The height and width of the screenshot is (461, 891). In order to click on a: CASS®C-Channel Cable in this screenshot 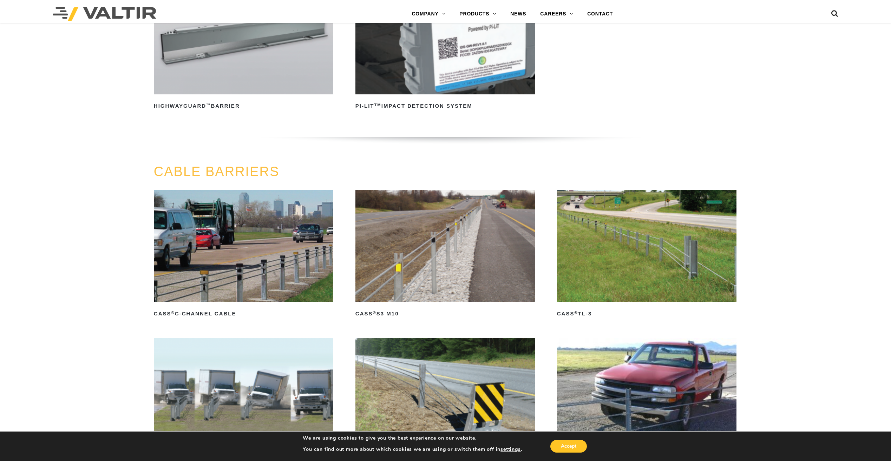, I will do `click(243, 255)`.